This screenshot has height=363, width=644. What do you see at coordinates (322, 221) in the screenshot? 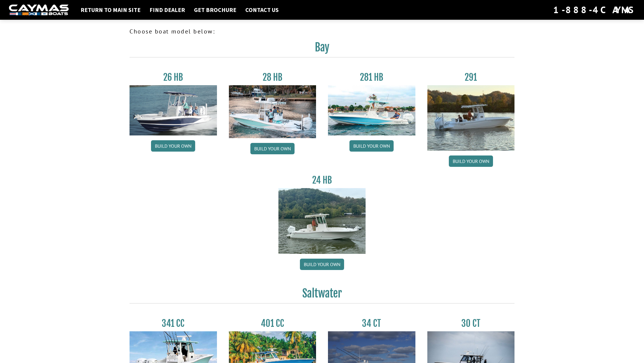
I see `img: 24_HB_thumbnail.jpg` at bounding box center [322, 221].